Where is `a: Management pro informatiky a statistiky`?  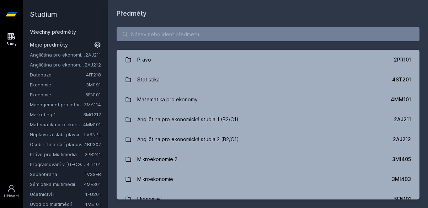 a: Management pro informatiky a statistiky is located at coordinates (57, 104).